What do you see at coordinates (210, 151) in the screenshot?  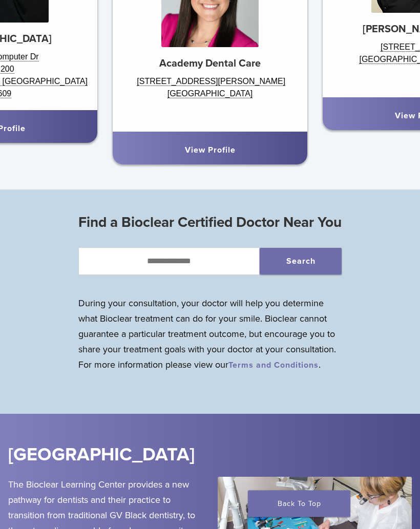 I see `a: View Profile` at bounding box center [210, 151].